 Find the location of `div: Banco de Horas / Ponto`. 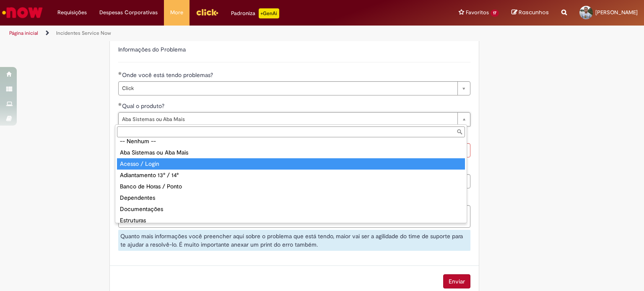

div: Banco de Horas / Ponto is located at coordinates (291, 186).